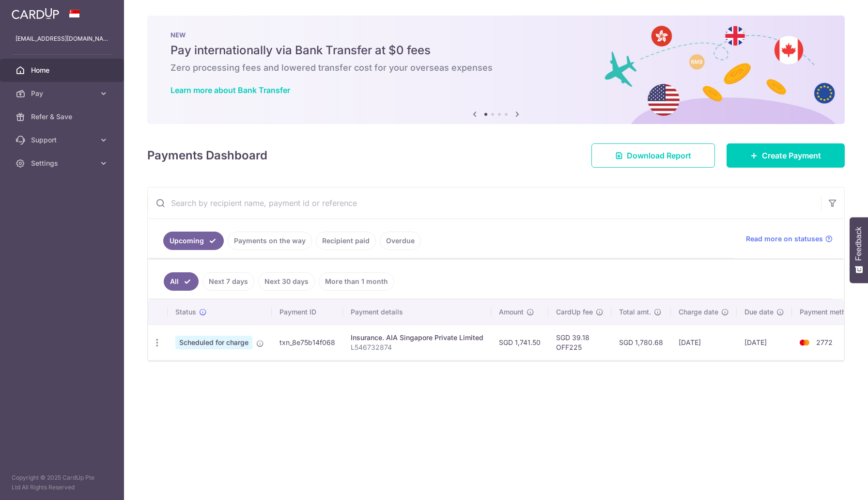  Describe the element at coordinates (653, 155) in the screenshot. I see `a: Download Report` at that location.